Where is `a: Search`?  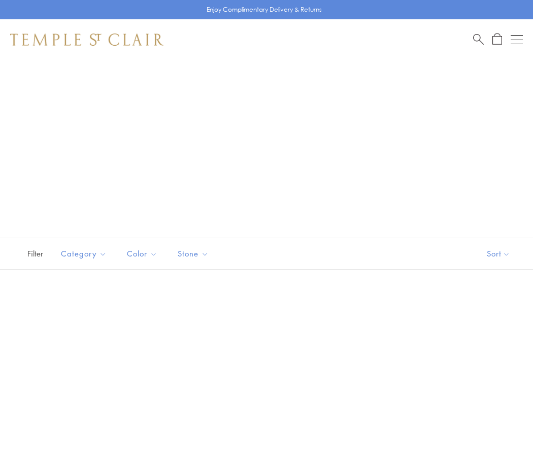
a: Search is located at coordinates (478, 39).